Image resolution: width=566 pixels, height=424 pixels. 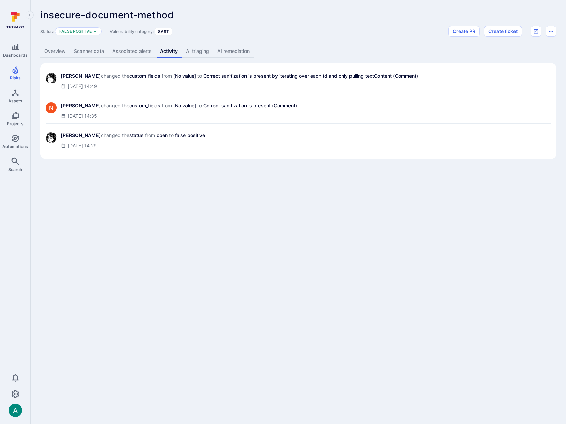 What do you see at coordinates (89, 51) in the screenshot?
I see `a: Scanner data` at bounding box center [89, 51].